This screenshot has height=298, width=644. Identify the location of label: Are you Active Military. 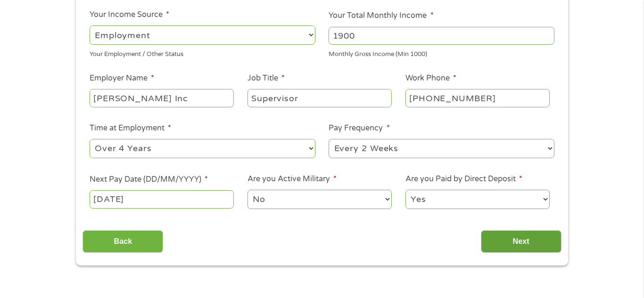
(292, 179).